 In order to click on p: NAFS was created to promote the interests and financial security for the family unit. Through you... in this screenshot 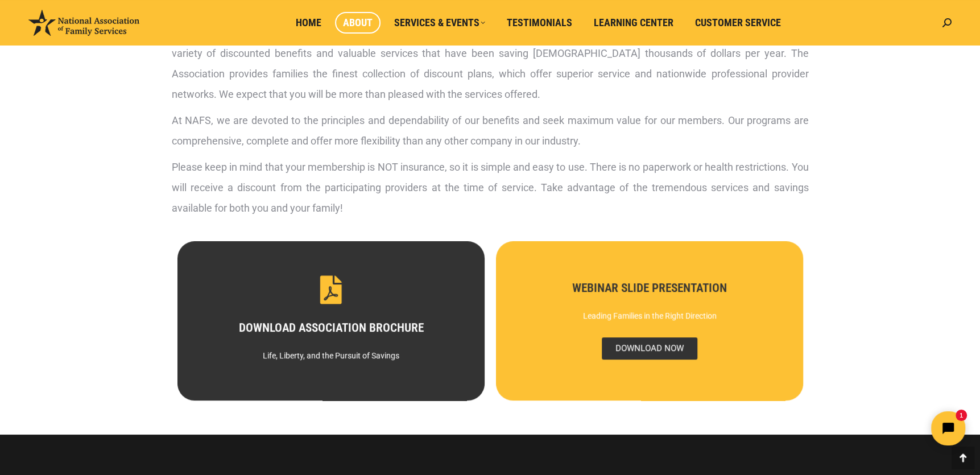, I will do `click(490, 64)`.